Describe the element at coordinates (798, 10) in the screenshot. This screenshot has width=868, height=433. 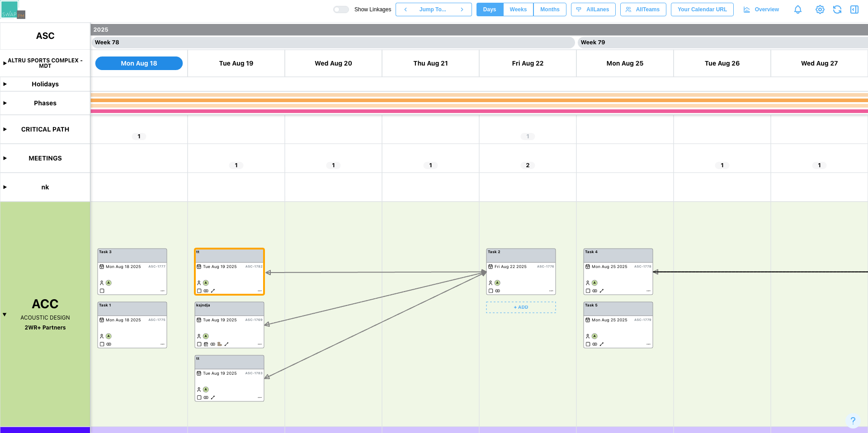
I see `a: Notifications` at that location.